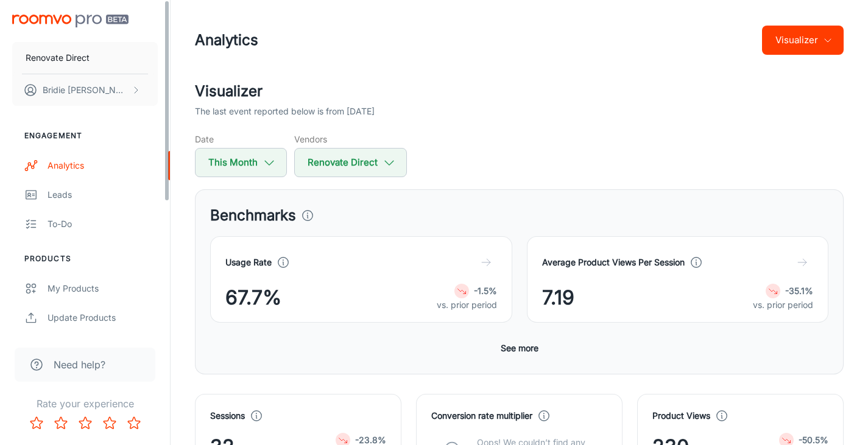 The image size is (868, 445). I want to click on button: Rate 3 star, so click(85, 423).